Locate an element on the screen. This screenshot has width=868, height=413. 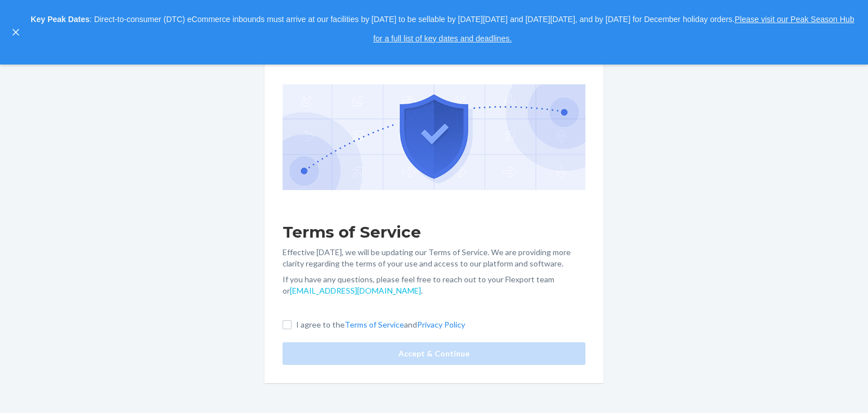
img: GDPR Compliance is located at coordinates (434, 137).